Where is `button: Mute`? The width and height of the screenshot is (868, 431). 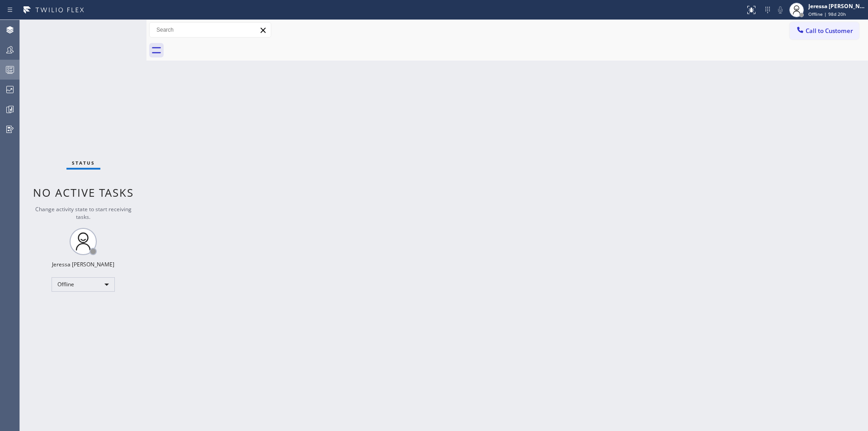
button: Mute is located at coordinates (780, 10).